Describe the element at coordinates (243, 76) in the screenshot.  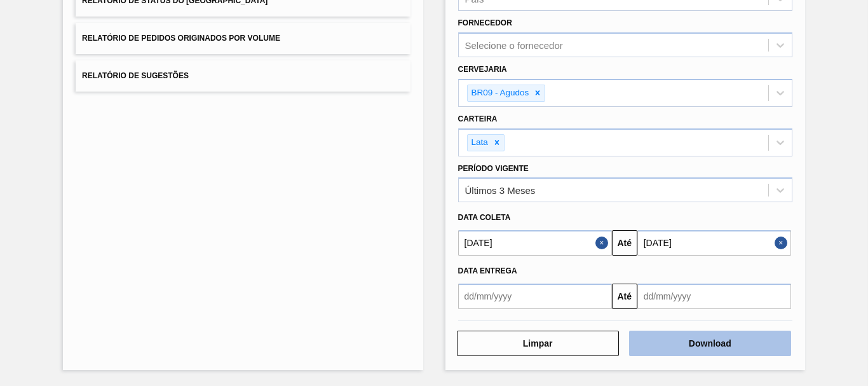
I see `button: Relatório de Sugestões` at that location.